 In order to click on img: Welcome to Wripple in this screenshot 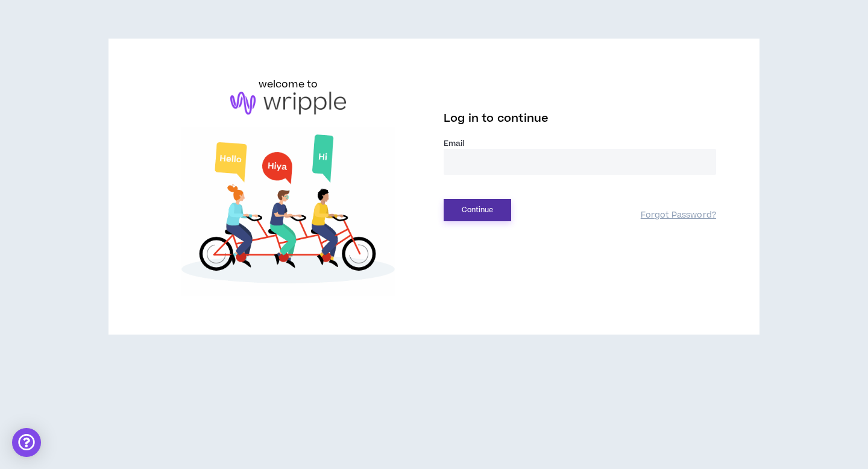, I will do `click(288, 212)`.